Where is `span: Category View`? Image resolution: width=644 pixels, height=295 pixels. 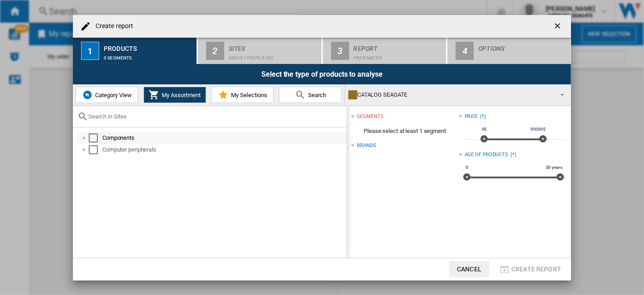
span: Category View is located at coordinates (112, 95).